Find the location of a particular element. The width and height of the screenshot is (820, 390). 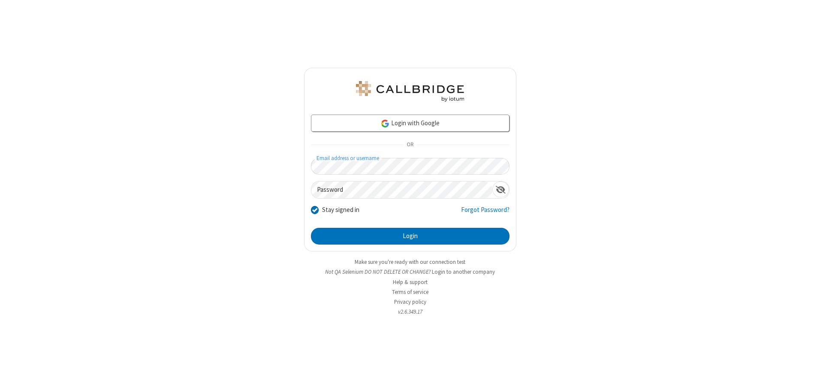

li: v2.6.349.17 is located at coordinates (410, 311).